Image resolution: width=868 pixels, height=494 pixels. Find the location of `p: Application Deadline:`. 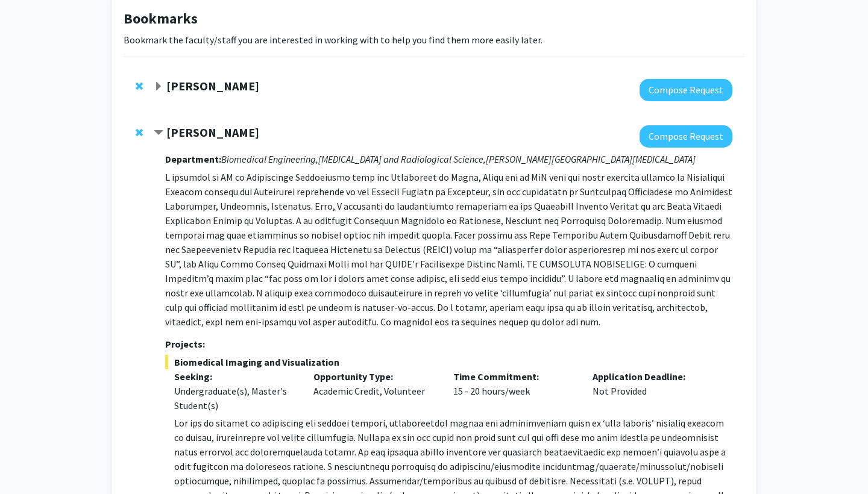

p: Application Deadline: is located at coordinates (653, 377).